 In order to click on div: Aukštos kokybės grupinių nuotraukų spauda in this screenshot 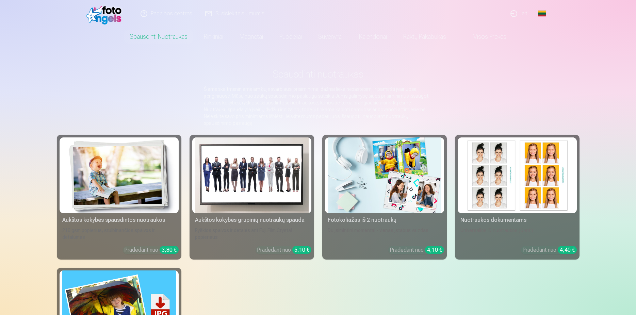, I will do `click(252, 220)`.